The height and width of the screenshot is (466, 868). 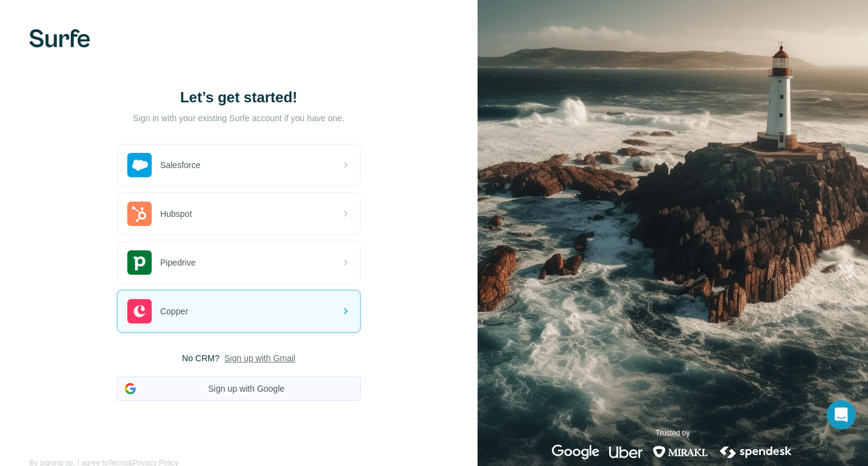 What do you see at coordinates (139, 214) in the screenshot?
I see `img: hubspot's logo` at bounding box center [139, 214].